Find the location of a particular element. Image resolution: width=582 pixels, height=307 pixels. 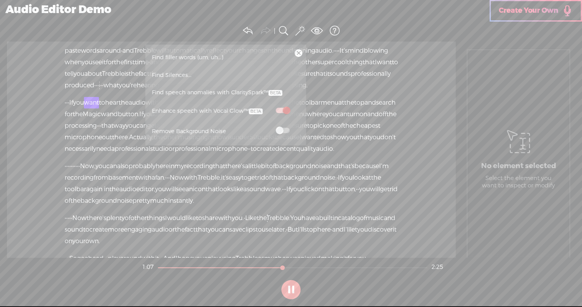

span: studio is located at coordinates (159, 149).